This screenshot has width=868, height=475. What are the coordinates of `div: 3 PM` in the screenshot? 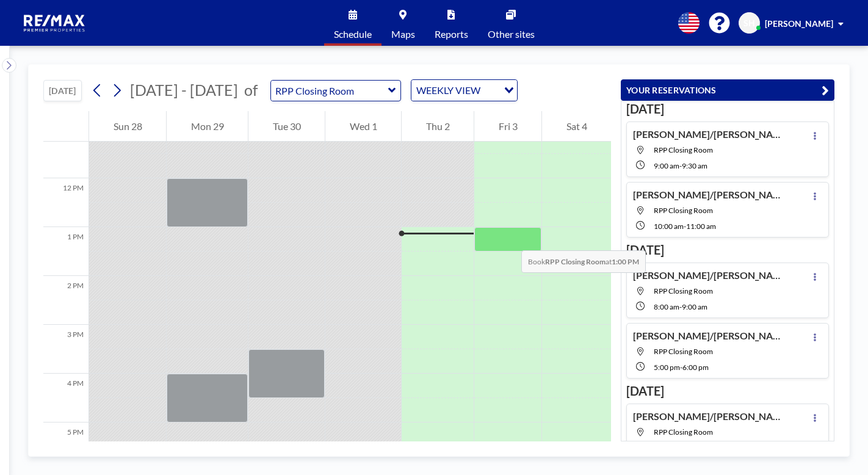 It's located at (66, 349).